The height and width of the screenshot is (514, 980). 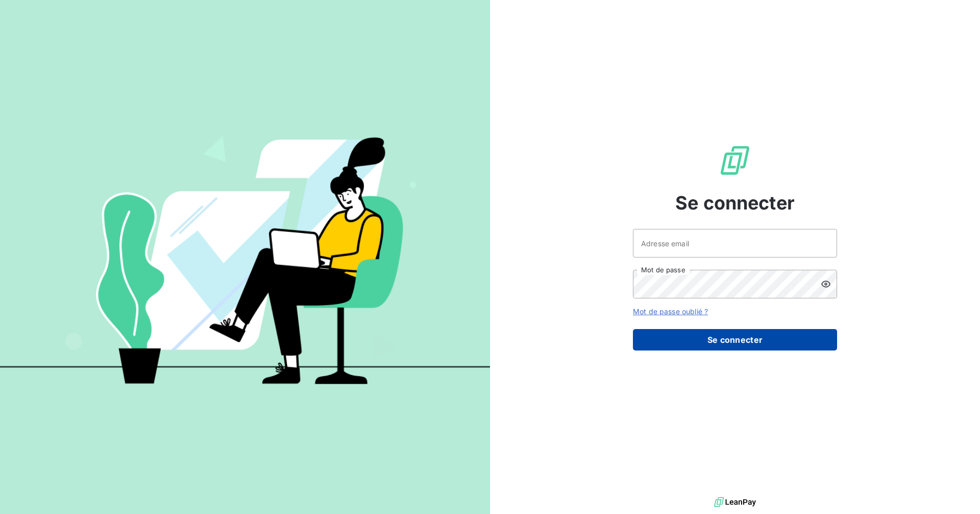 I want to click on button: Se connecter, so click(x=735, y=340).